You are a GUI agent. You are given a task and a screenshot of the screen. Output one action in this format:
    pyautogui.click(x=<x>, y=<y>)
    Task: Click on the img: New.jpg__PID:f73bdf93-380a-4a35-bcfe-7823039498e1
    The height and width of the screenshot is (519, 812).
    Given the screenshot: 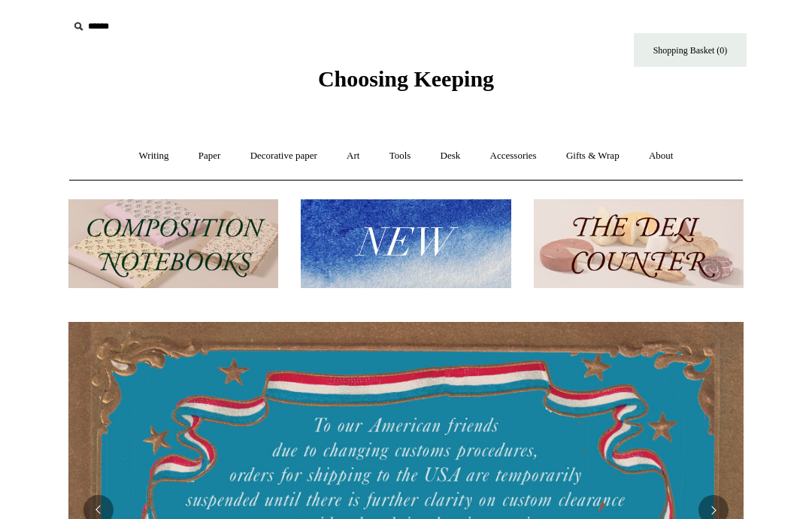 What is the action you would take?
    pyautogui.click(x=405, y=244)
    